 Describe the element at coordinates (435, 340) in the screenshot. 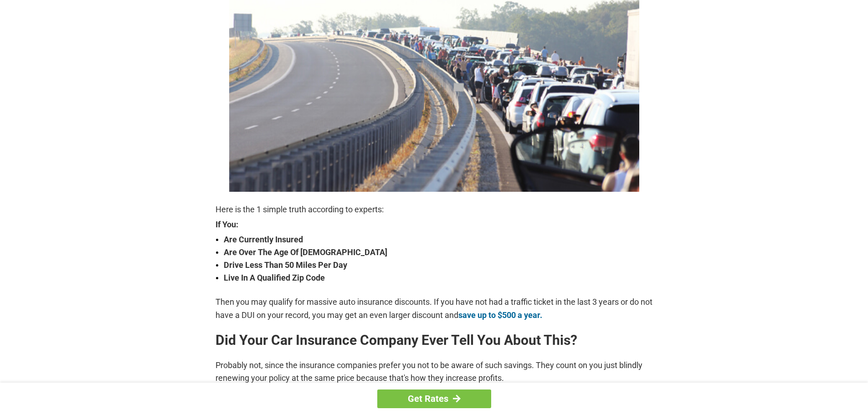

I see `h2: Did Your Car Insurance Company Ever Tell You About This?` at that location.